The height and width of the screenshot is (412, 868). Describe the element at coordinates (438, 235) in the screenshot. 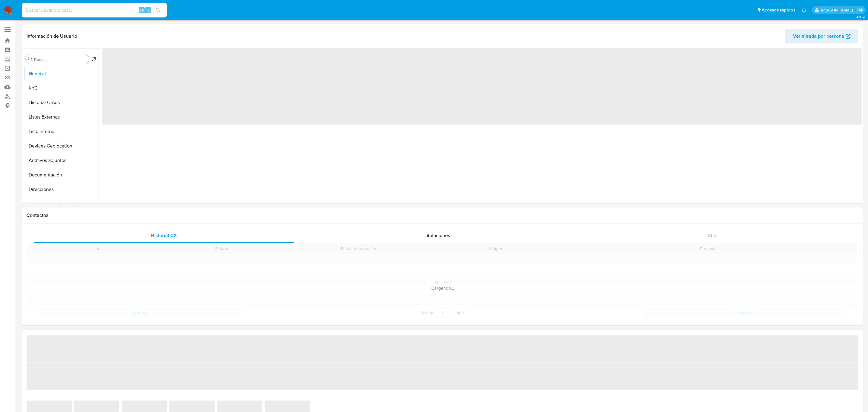

I see `span: Soluciones` at that location.